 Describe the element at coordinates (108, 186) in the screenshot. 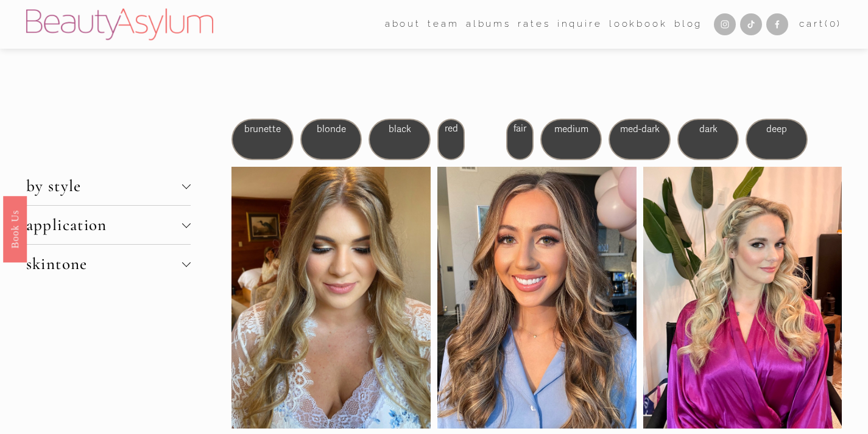

I see `button: by style` at that location.